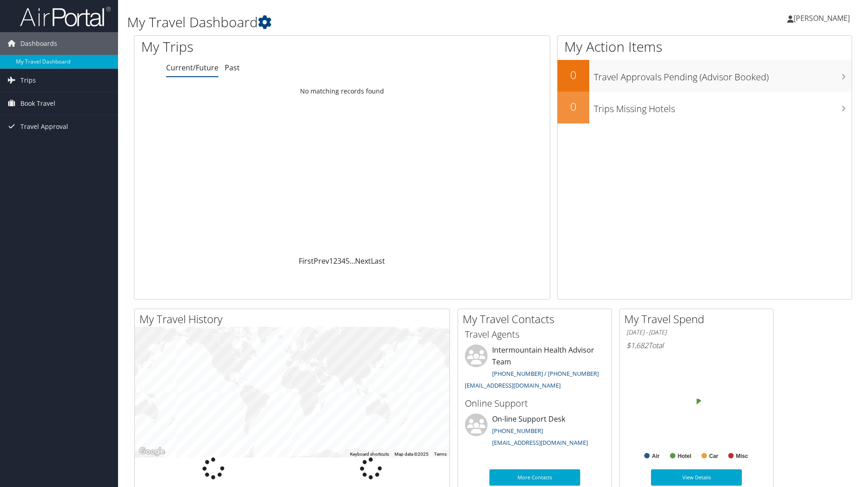 This screenshot has height=487, width=868. What do you see at coordinates (699, 319) in the screenshot?
I see `h2: My Travel Spend` at bounding box center [699, 319].